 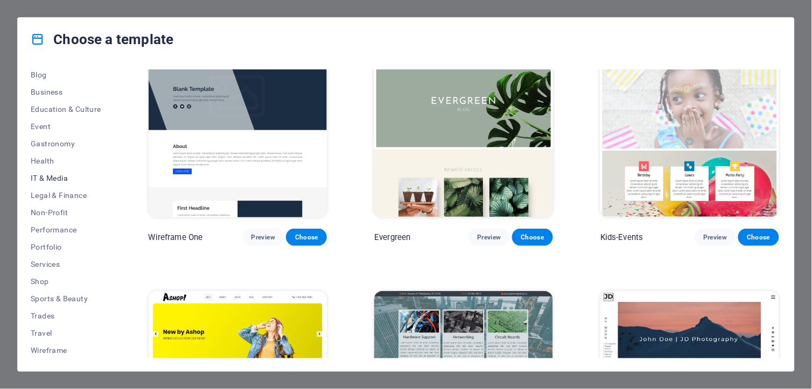 I want to click on img: Wireframe One, so click(x=238, y=136).